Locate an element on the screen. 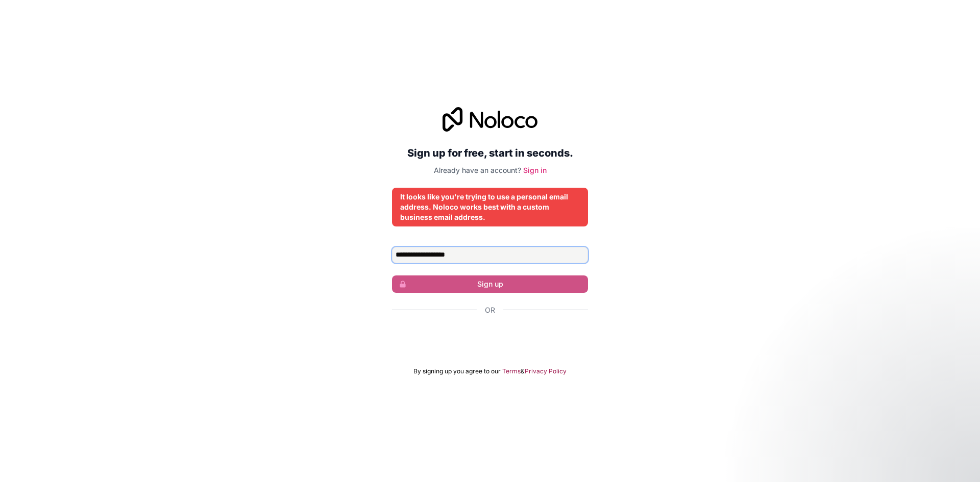 This screenshot has width=980, height=482. a: Sign in is located at coordinates (535, 170).